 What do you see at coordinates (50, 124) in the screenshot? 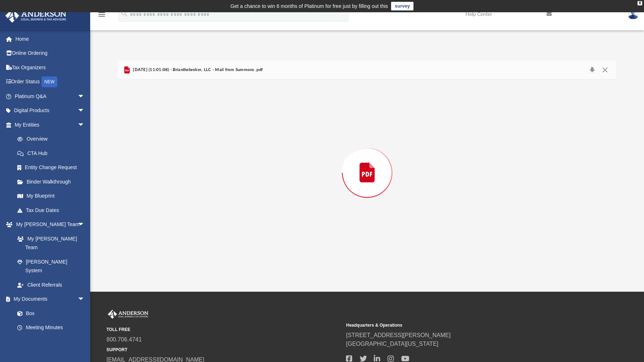
I see `a: My Entitiesarrow_drop_down` at bounding box center [50, 124].